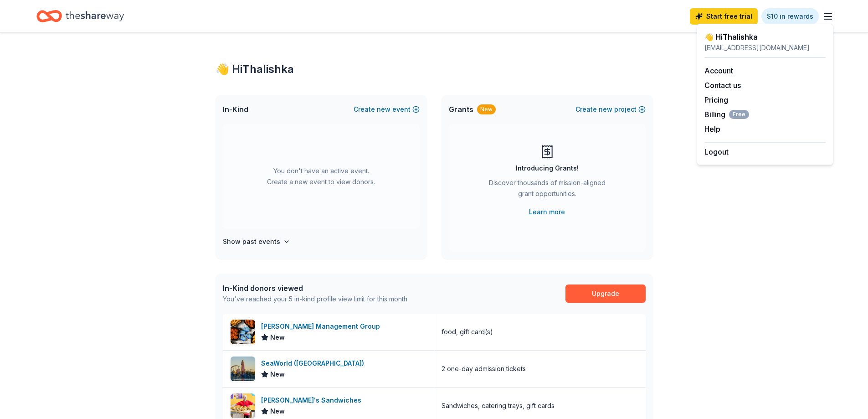  What do you see at coordinates (716, 152) in the screenshot?
I see `button: Logout` at bounding box center [716, 152].